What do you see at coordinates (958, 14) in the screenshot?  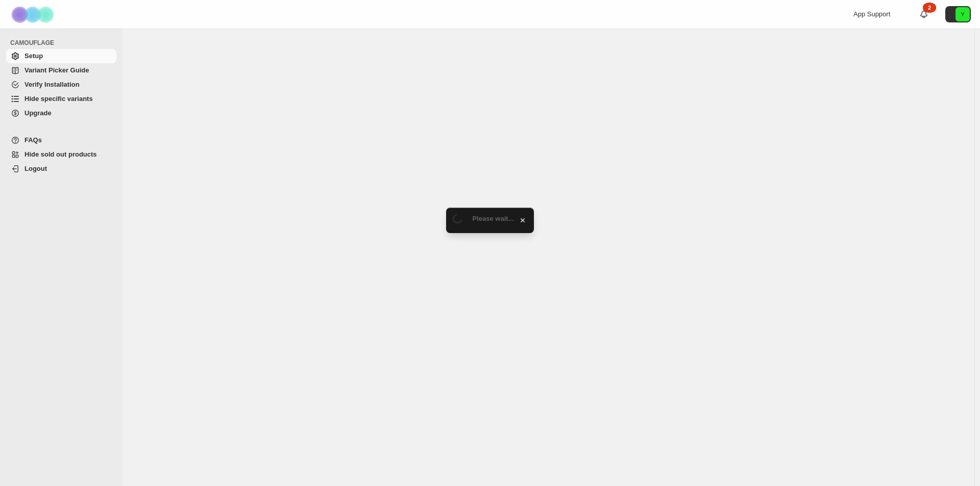 I see `button: Avatar with initials Y` at bounding box center [958, 14].